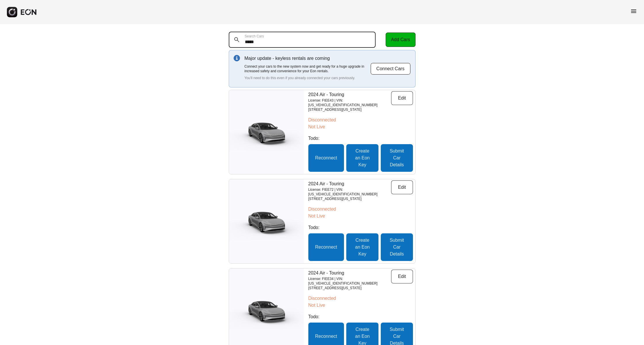 This screenshot has height=345, width=644. I want to click on p: Major update - keyless rentals are coming, so click(307, 59).